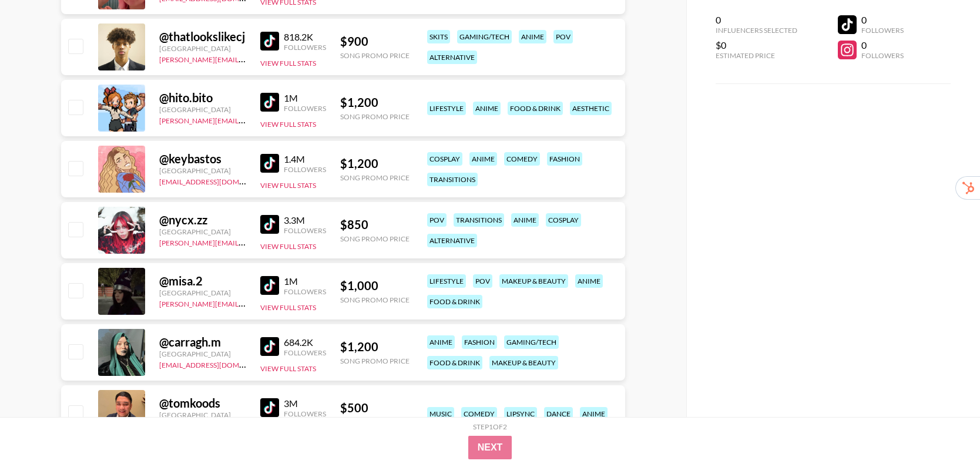 Image resolution: width=980 pixels, height=464 pixels. Describe the element at coordinates (375, 408) in the screenshot. I see `div: $ 500` at that location.